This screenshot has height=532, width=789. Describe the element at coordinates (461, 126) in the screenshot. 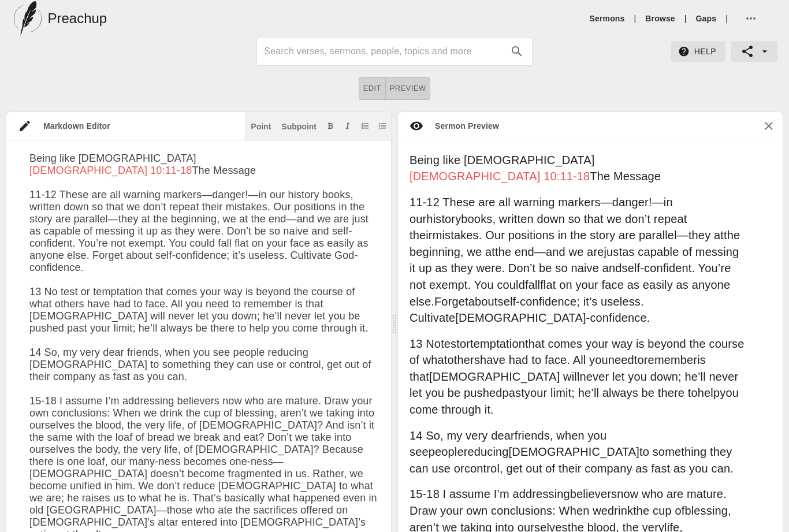

I see `div: Sermon Preview` at that location.